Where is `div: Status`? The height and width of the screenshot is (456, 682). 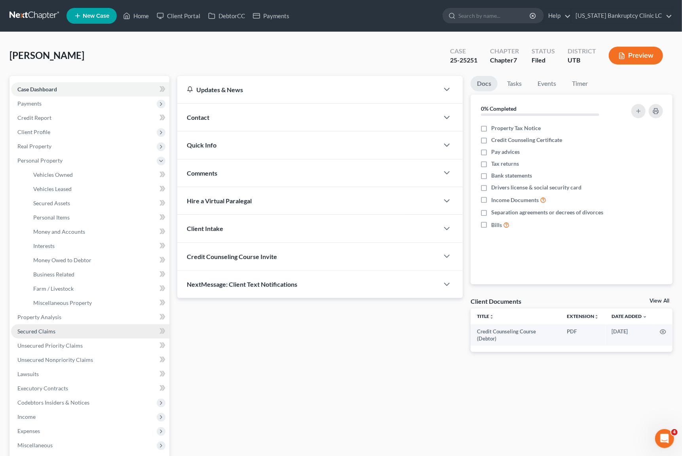
div: Status is located at coordinates (543, 51).